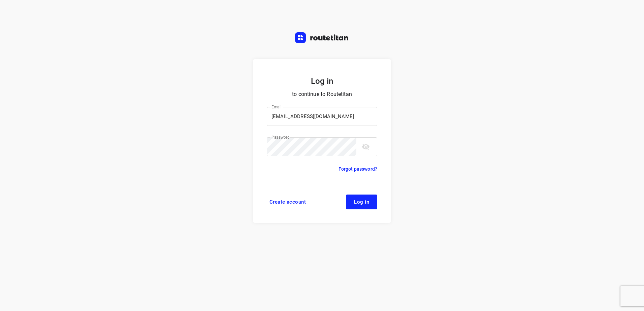 The height and width of the screenshot is (311, 644). What do you see at coordinates (362, 202) in the screenshot?
I see `span: Log in` at bounding box center [362, 202].